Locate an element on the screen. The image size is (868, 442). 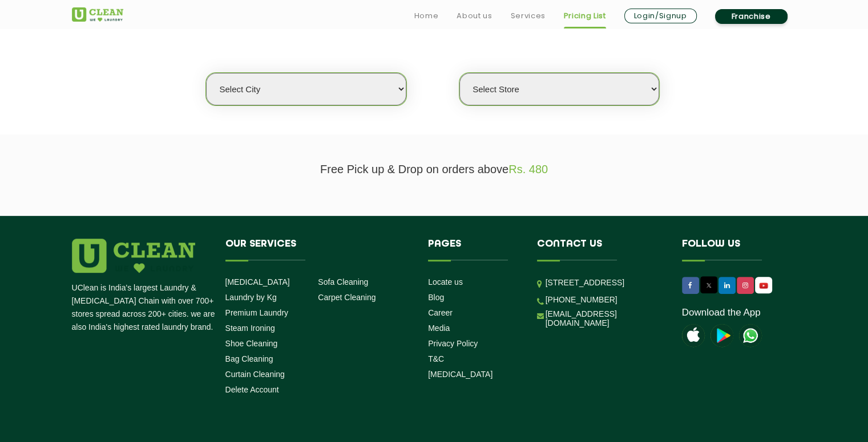
a: Services is located at coordinates (527, 16).